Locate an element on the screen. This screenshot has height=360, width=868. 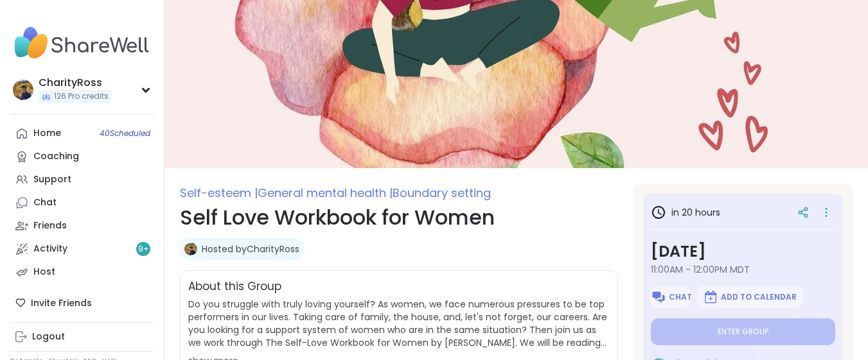
span: Boundary setting is located at coordinates (442, 192).